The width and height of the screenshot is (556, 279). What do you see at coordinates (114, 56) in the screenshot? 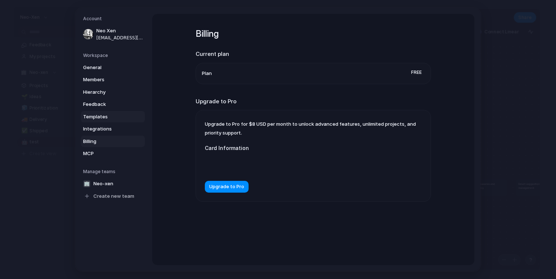
I see `h5: Workspace` at bounding box center [114, 56].